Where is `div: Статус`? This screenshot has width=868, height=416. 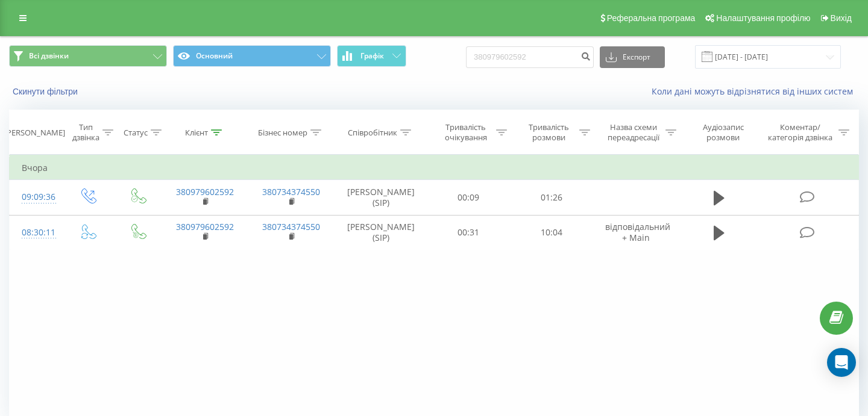 div: Статус is located at coordinates (135, 133).